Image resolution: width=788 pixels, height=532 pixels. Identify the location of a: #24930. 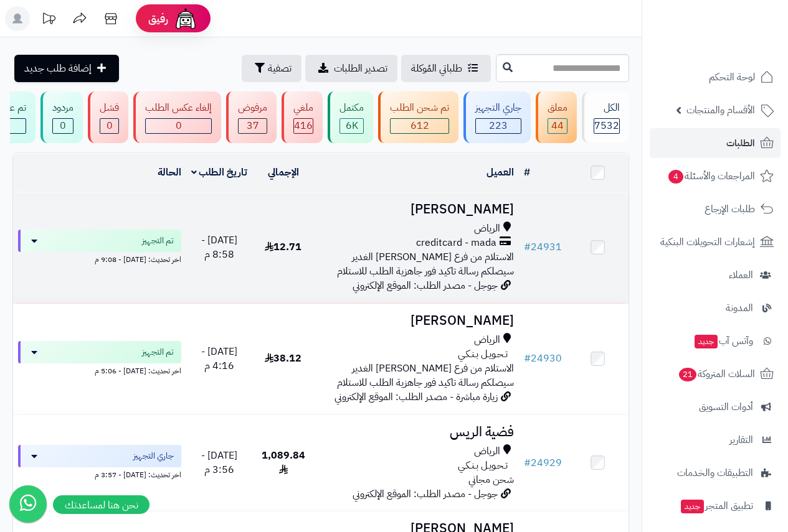
(542, 359).